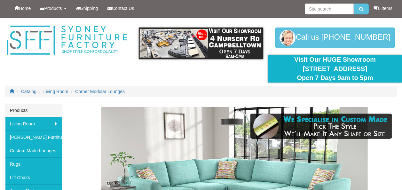 The image size is (402, 190). What do you see at coordinates (56, 91) in the screenshot?
I see `span: Living Room` at bounding box center [56, 91].